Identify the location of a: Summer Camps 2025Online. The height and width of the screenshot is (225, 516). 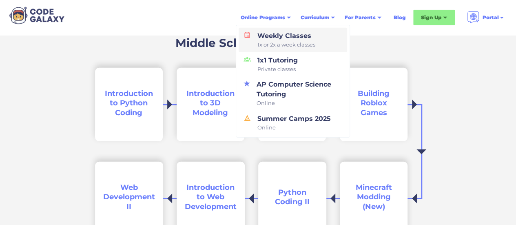
(293, 123).